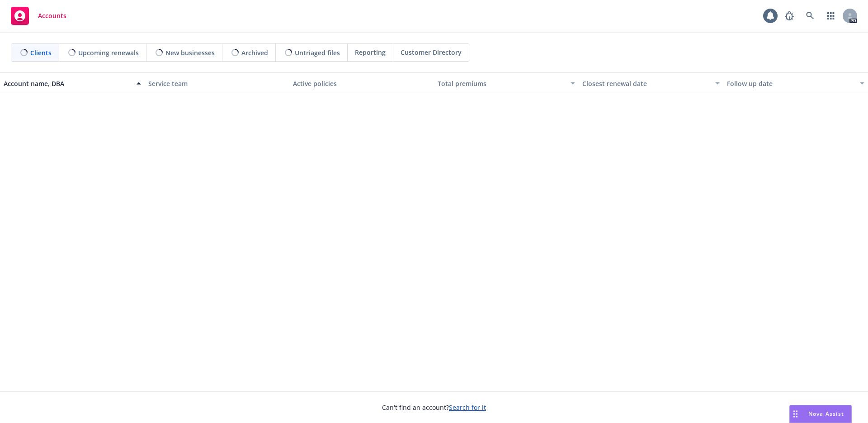 Image resolution: width=868 pixels, height=423 pixels. What do you see at coordinates (217, 83) in the screenshot?
I see `button: Service team` at bounding box center [217, 83].